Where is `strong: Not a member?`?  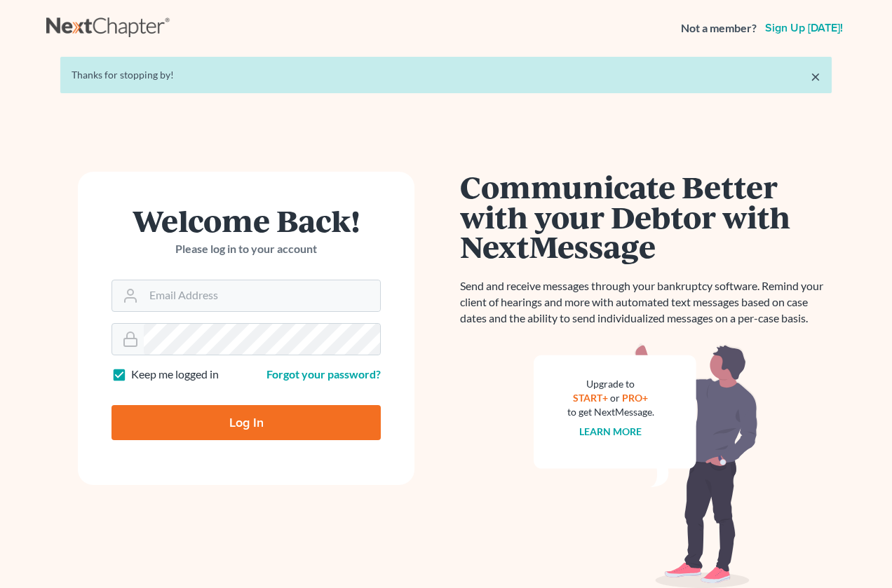 strong: Not a member? is located at coordinates (719, 28).